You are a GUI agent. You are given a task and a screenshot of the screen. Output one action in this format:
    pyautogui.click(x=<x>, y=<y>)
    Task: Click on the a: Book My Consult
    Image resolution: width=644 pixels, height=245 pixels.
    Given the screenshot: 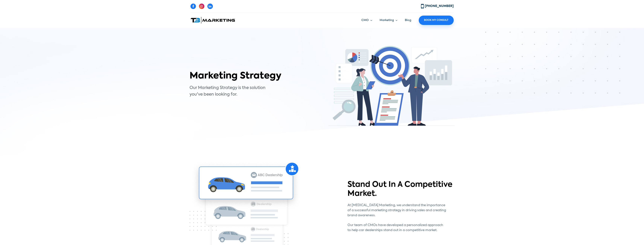 What is the action you would take?
    pyautogui.click(x=436, y=20)
    